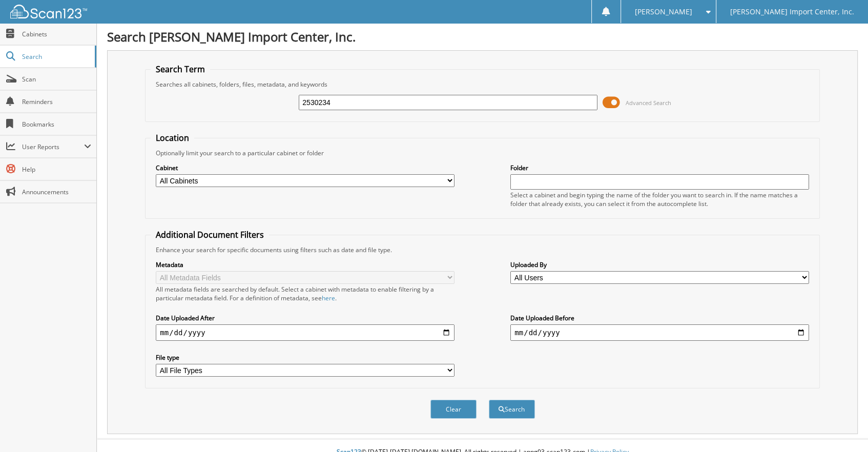 The width and height of the screenshot is (868, 452). What do you see at coordinates (57, 102) in the screenshot?
I see `span: Reminders` at bounding box center [57, 102].